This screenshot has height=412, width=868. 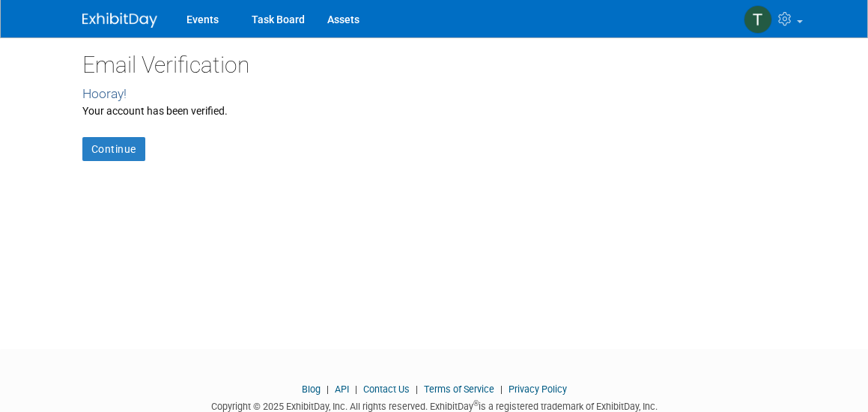 I want to click on a: Terms of Service, so click(x=459, y=388).